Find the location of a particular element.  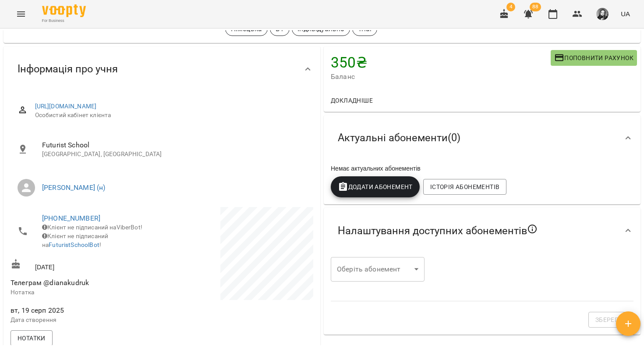

span: вт, 19 серп 2025 is located at coordinates (85, 311).